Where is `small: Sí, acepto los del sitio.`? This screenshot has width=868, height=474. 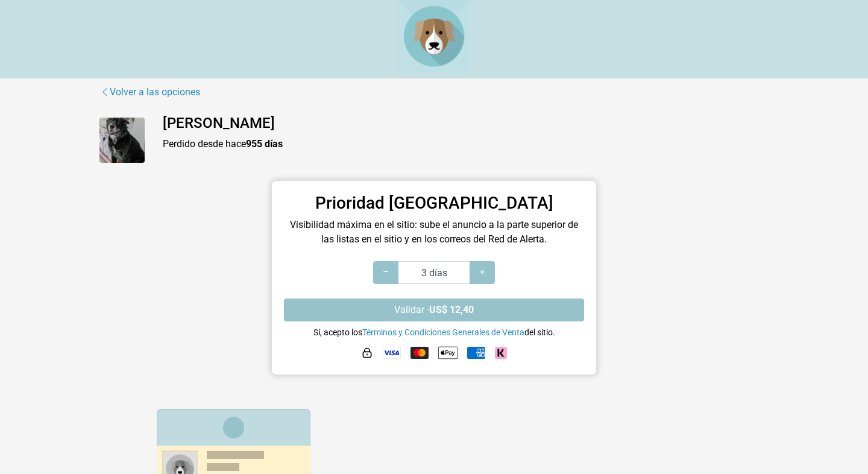
small: Sí, acepto los del sitio. is located at coordinates (434, 332).